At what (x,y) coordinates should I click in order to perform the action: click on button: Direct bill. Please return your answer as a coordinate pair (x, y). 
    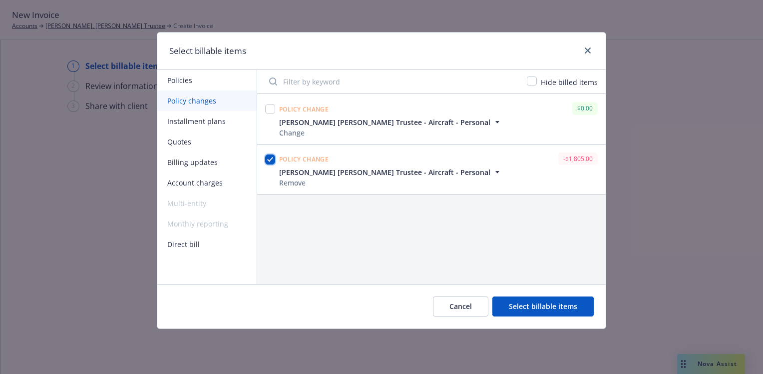
    Looking at the image, I should click on (207, 244).